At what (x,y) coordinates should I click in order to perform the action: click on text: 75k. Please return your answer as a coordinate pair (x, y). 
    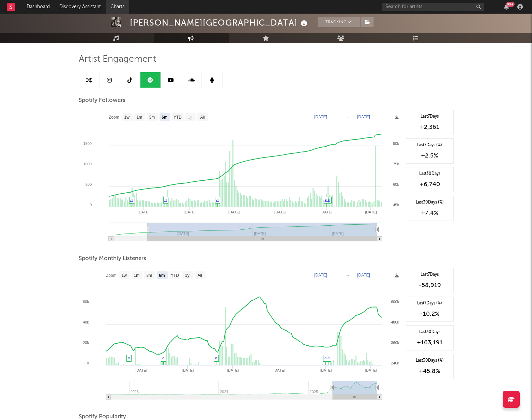
    Looking at the image, I should click on (396, 164).